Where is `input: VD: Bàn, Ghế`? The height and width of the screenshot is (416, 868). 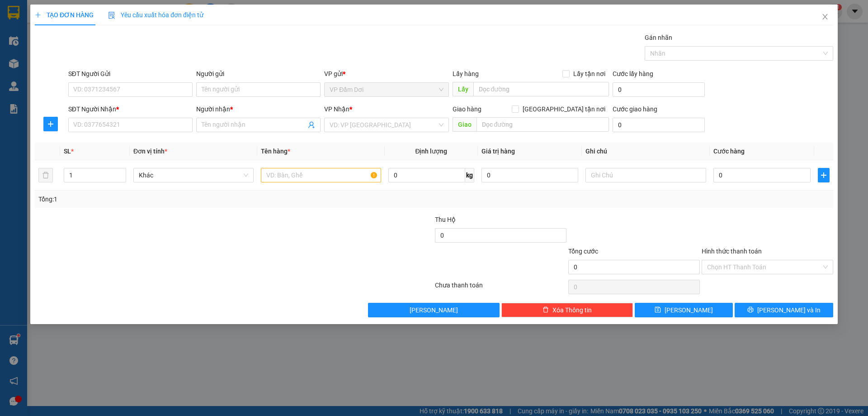
input: VD: Bàn, Ghế is located at coordinates (321, 175).